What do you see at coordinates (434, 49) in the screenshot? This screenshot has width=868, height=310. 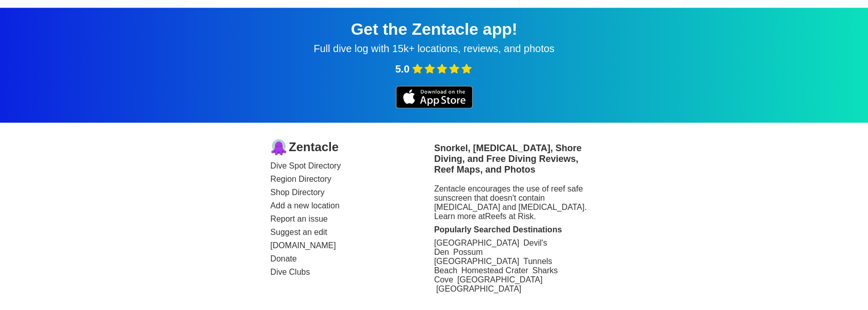 I see `div: Full dive log with 15k+ locations, reviews, and photos` at bounding box center [434, 49].